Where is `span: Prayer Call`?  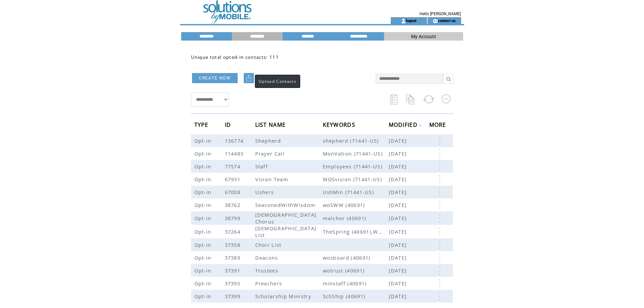
span: Prayer Call is located at coordinates (271, 154).